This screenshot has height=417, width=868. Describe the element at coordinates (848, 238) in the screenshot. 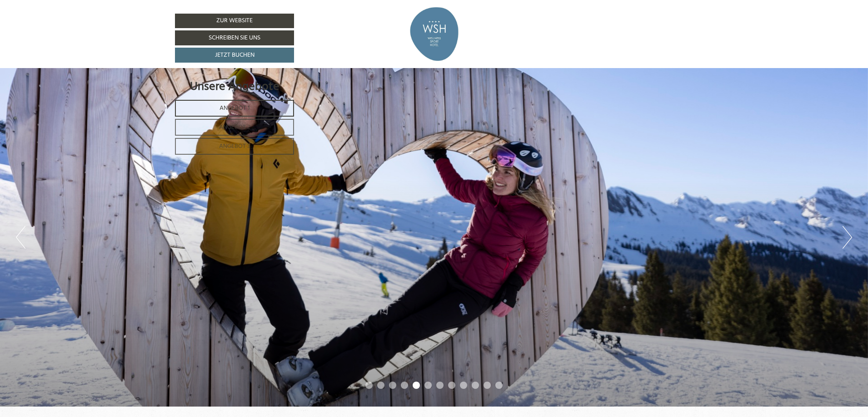

I see `button: Next` at that location.